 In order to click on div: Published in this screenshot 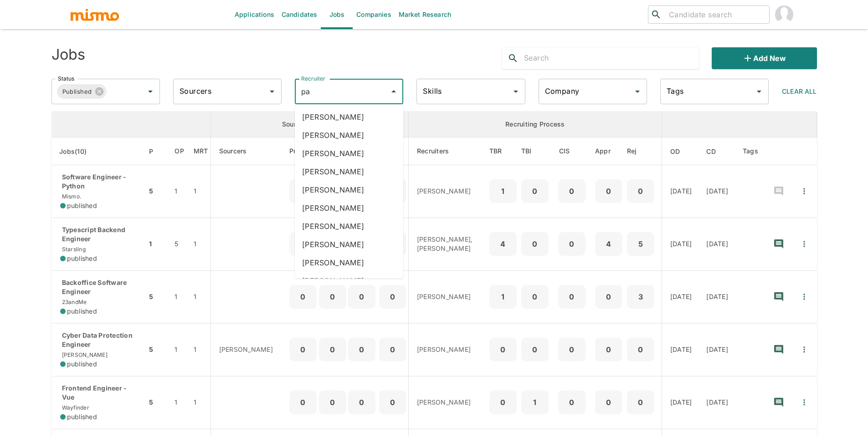, I will do `click(82, 91)`.